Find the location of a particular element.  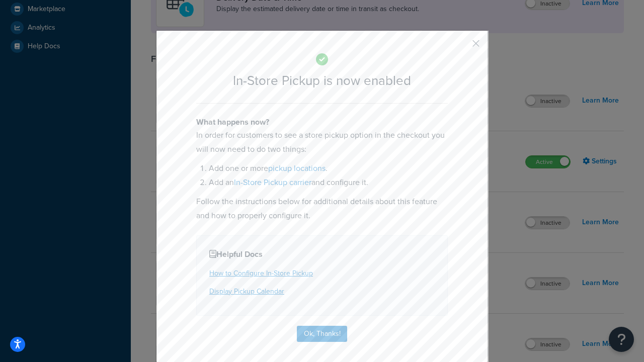

a: How to Configure In-Store Pickup is located at coordinates (261, 273).